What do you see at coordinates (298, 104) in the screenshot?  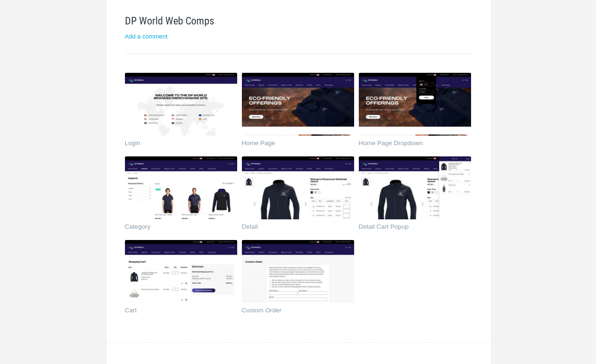 I see `img: bdainc186_527g7y_thumb.jpg` at bounding box center [298, 104].